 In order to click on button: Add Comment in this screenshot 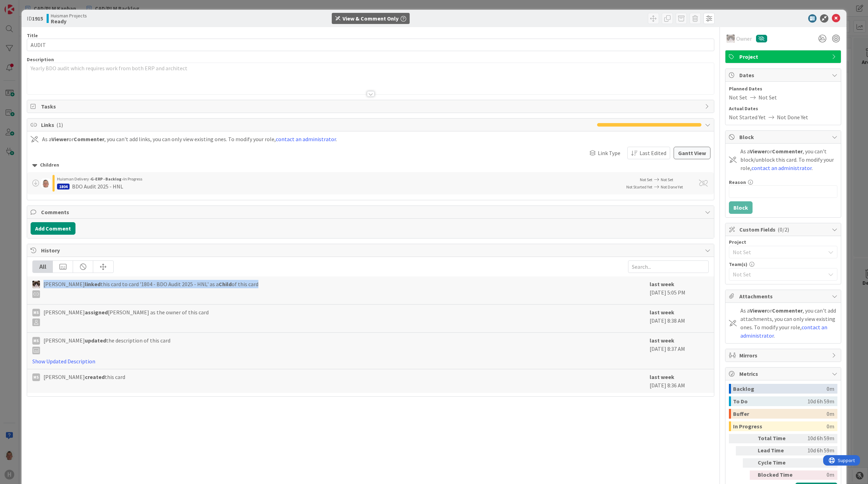, I will do `click(53, 229)`.